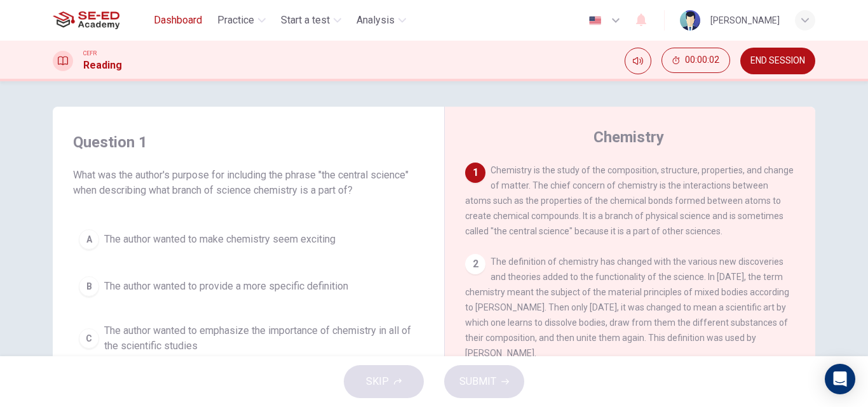 This screenshot has height=407, width=868. I want to click on div: Mute, so click(638, 61).